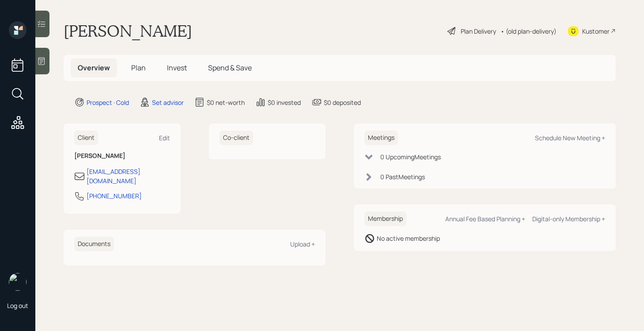 The image size is (644, 331). I want to click on div: $0 net-worth, so click(226, 102).